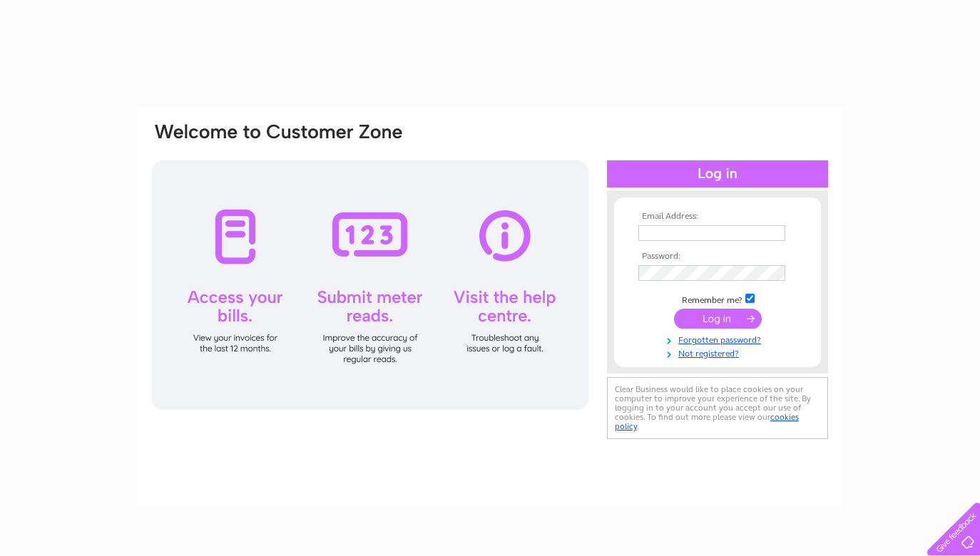  I want to click on a: Not registered?, so click(719, 352).